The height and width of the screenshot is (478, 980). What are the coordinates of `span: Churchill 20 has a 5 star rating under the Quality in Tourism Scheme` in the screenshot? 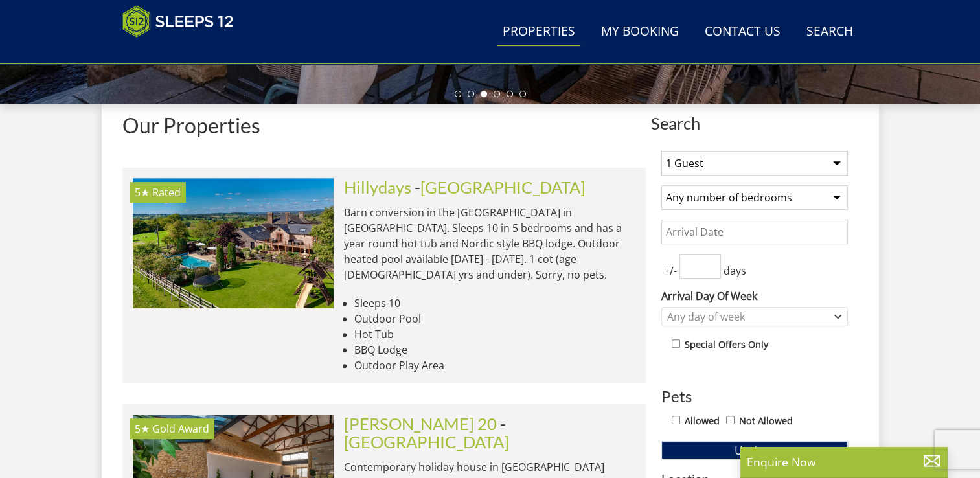 It's located at (142, 429).